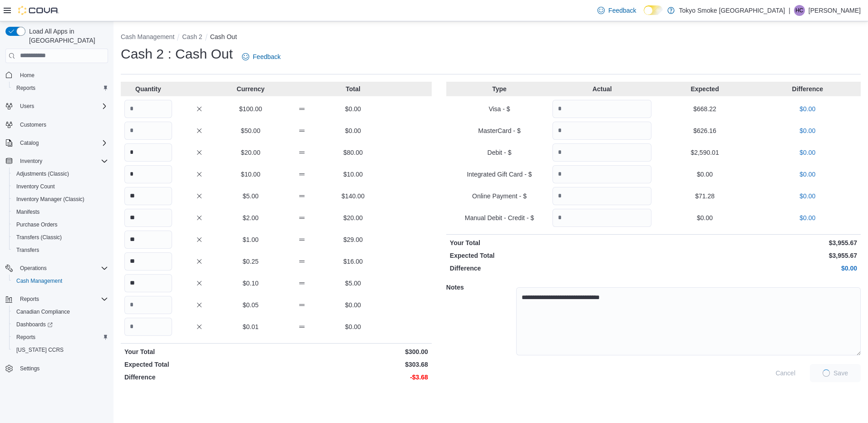 The image size is (868, 423). What do you see at coordinates (62, 125) in the screenshot?
I see `span: Customers` at bounding box center [62, 125].